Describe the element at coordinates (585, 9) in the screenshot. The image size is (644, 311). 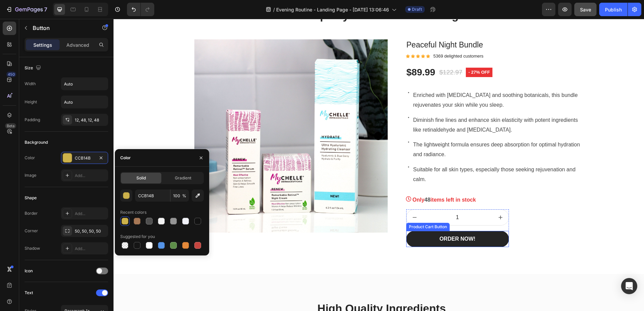
I see `span: Save` at that location.